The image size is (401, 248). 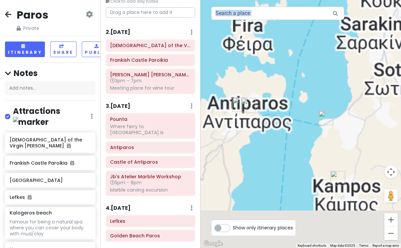 I want to click on h6: Holy Shrine of the Virgin Mary Ekatontapyliani, so click(x=150, y=46).